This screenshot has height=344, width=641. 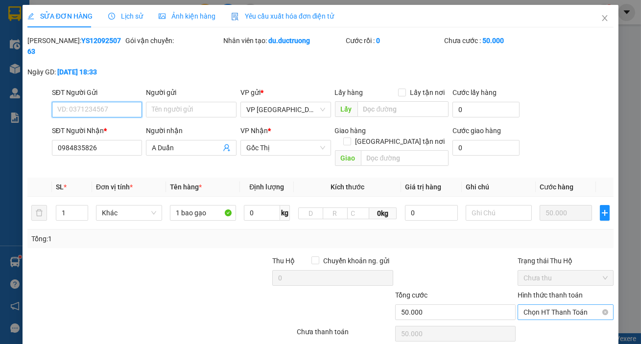 I want to click on span: Lấy hàng, so click(x=349, y=92).